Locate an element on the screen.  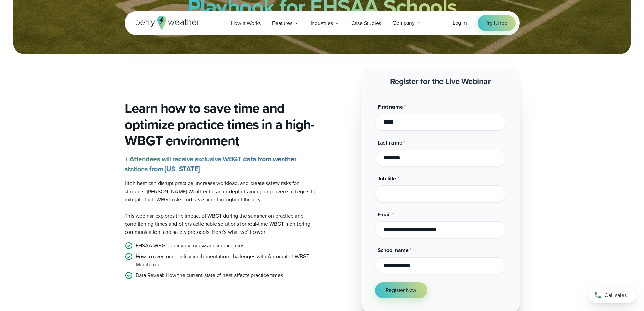
p: This webinar explores the impact of WBGT during the summer on practice and conditioning times and... is located at coordinates (221, 224).